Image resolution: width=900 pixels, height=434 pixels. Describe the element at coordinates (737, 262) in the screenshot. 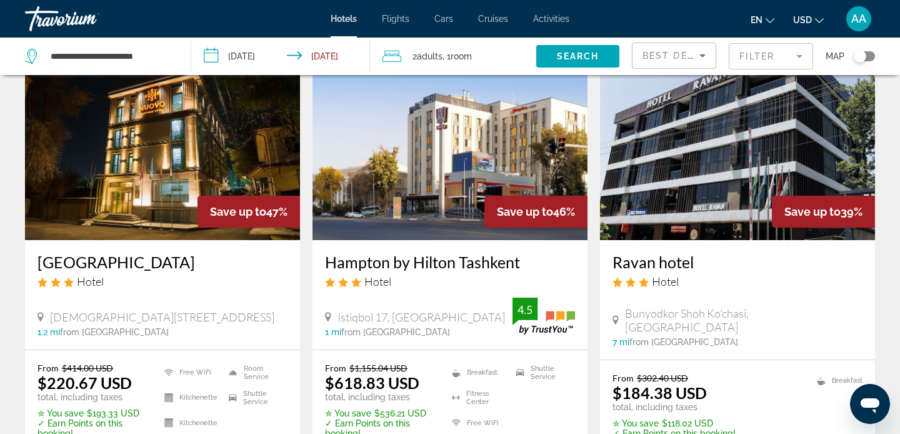

I see `h3: Ravan hotel` at that location.